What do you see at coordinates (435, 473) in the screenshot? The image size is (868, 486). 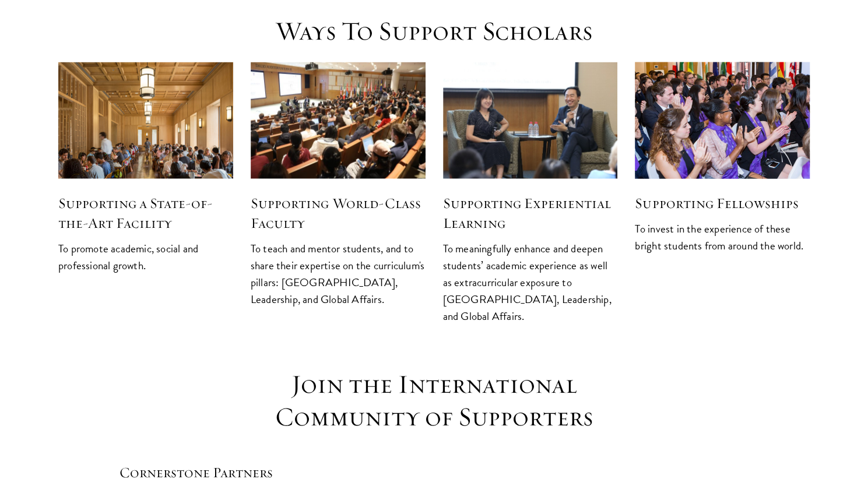 I see `h5: Cornerstone Partners` at bounding box center [435, 473].